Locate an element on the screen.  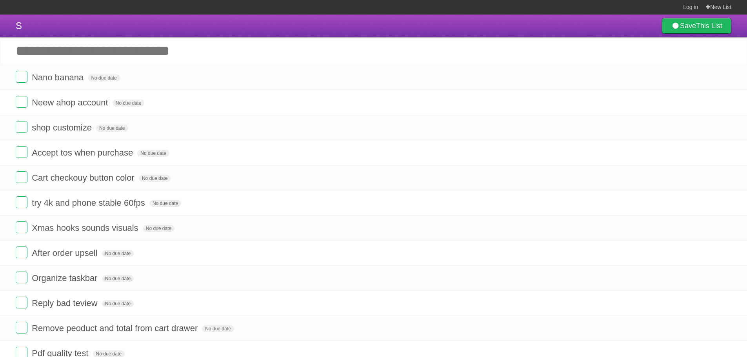
span: Remove peoduct and total from cart drawer is located at coordinates (116, 328).